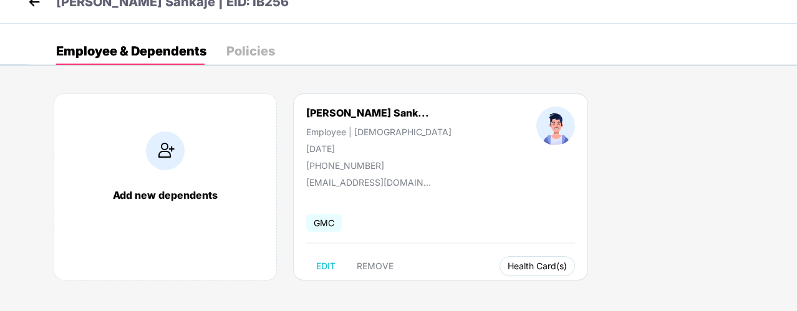 Image resolution: width=797 pixels, height=311 pixels. Describe the element at coordinates (131, 51) in the screenshot. I see `div: Employee & Dependents` at that location.